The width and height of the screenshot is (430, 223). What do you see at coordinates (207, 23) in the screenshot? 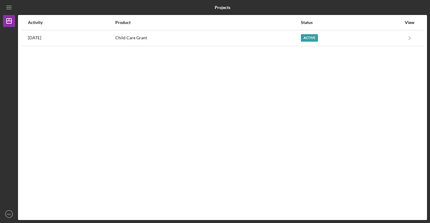
I see `div: Product` at bounding box center [207, 23].